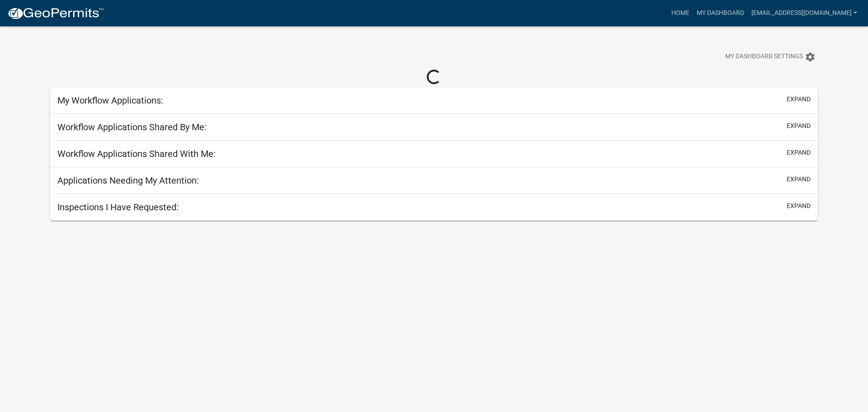 The width and height of the screenshot is (868, 412). What do you see at coordinates (132, 127) in the screenshot?
I see `h5: Workflow Applications Shared By Me:` at bounding box center [132, 127].